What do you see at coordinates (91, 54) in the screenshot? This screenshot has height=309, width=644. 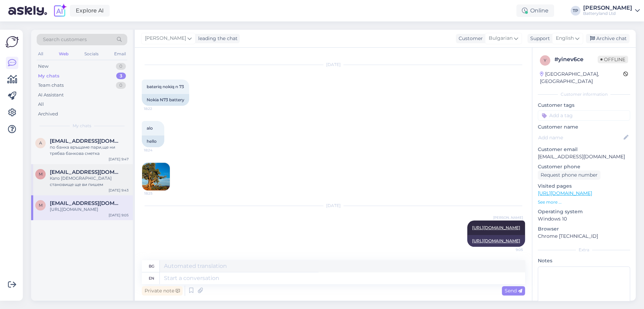 I see `div: Socials` at bounding box center [91, 54].